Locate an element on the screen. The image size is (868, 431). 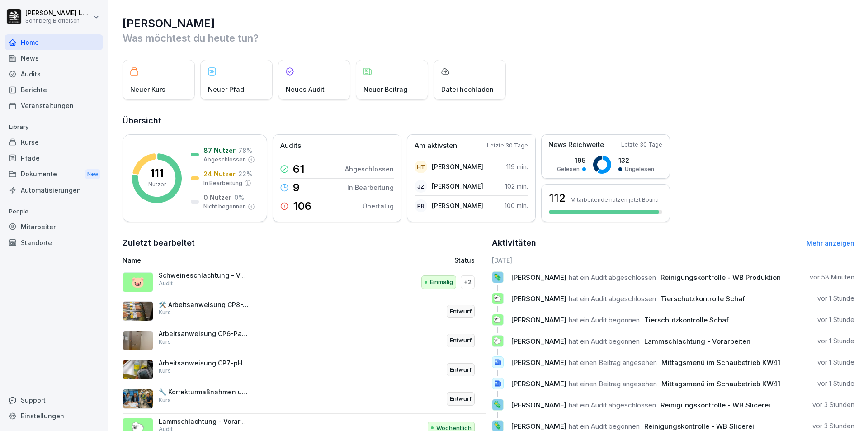
a: 🐷Schweineschlachtung - VorarbeitenAuditEinmalig+2 is located at coordinates (304, 282).